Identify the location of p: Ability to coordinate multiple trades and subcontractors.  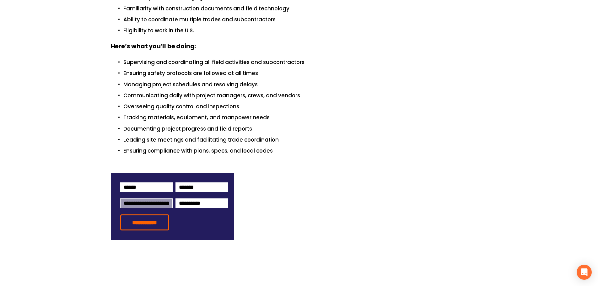
(305, 19).